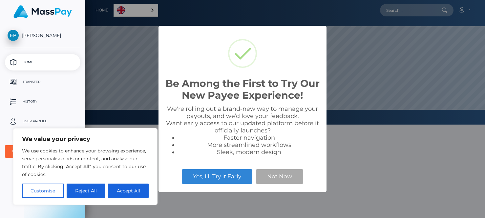 The height and width of the screenshot is (218, 485). I want to click on p: Transfer, so click(43, 82).